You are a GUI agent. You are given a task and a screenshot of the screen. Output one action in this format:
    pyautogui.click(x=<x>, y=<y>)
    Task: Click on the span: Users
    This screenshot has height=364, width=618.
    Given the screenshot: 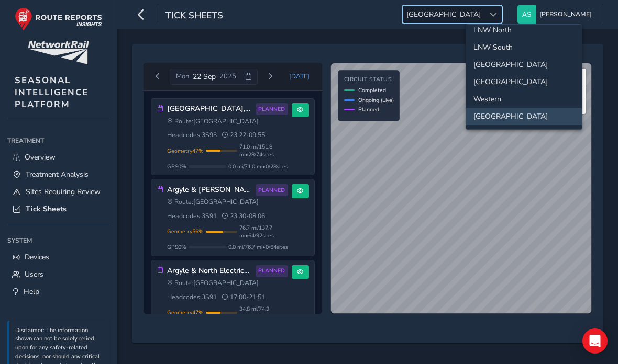 What is the action you would take?
    pyautogui.click(x=34, y=274)
    